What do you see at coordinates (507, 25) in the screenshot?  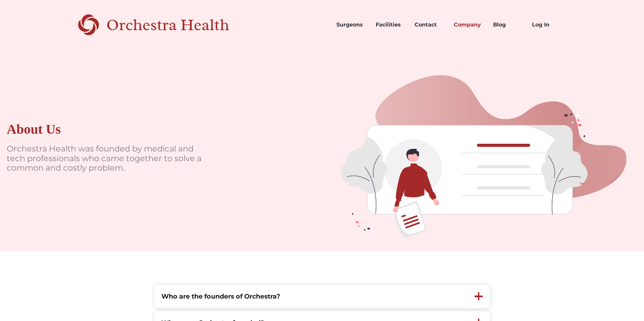 I see `a: Blog` at bounding box center [507, 25].